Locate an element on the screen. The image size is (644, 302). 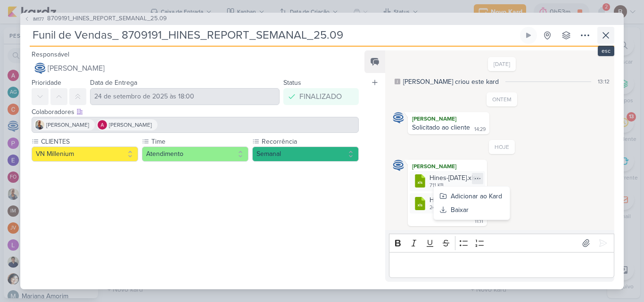
div: Ligar relógio is located at coordinates (528, 35).